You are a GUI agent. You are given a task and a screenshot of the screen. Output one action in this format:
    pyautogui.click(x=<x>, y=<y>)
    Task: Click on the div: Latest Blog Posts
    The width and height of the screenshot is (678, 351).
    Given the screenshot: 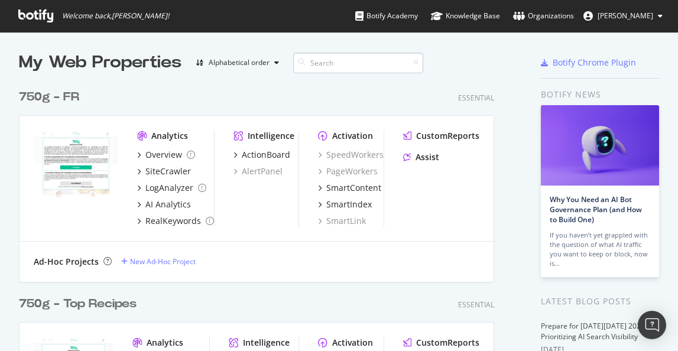 What is the action you would take?
    pyautogui.click(x=600, y=302)
    